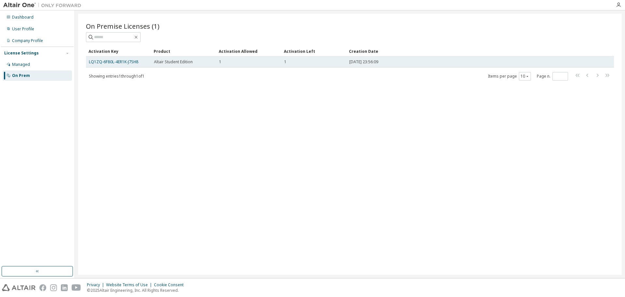  Describe the element at coordinates (130, 285) in the screenshot. I see `div: Website Terms of Use` at that location.